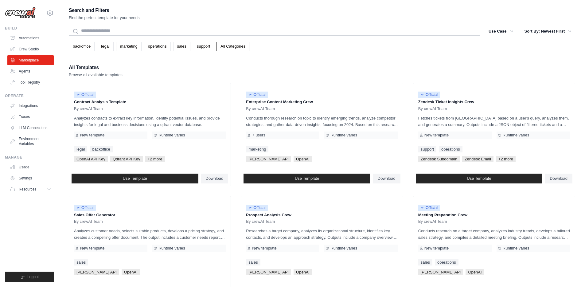 This screenshot has width=585, height=287. What do you see at coordinates (30, 38) in the screenshot?
I see `a: Automations` at bounding box center [30, 38].